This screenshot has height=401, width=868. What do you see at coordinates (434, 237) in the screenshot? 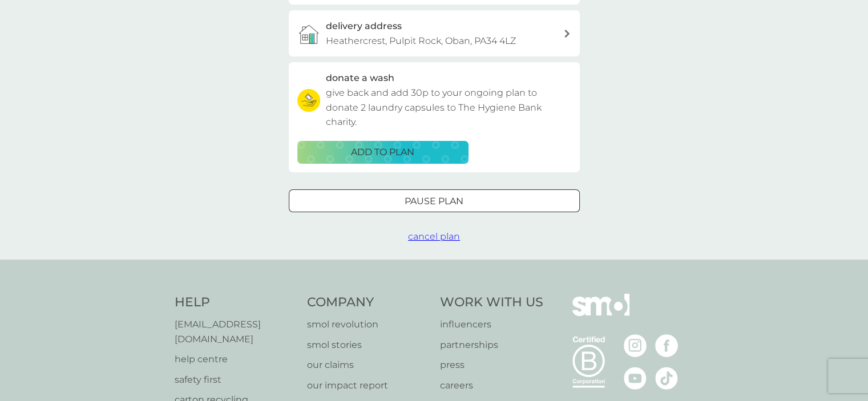
I see `span: cancel plan` at bounding box center [434, 237].